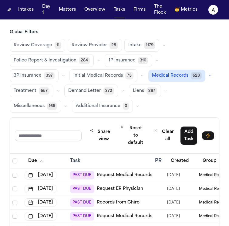 This screenshot has width=229, height=226. Describe the element at coordinates (44, 91) in the screenshot. I see `span: 657` at that location.